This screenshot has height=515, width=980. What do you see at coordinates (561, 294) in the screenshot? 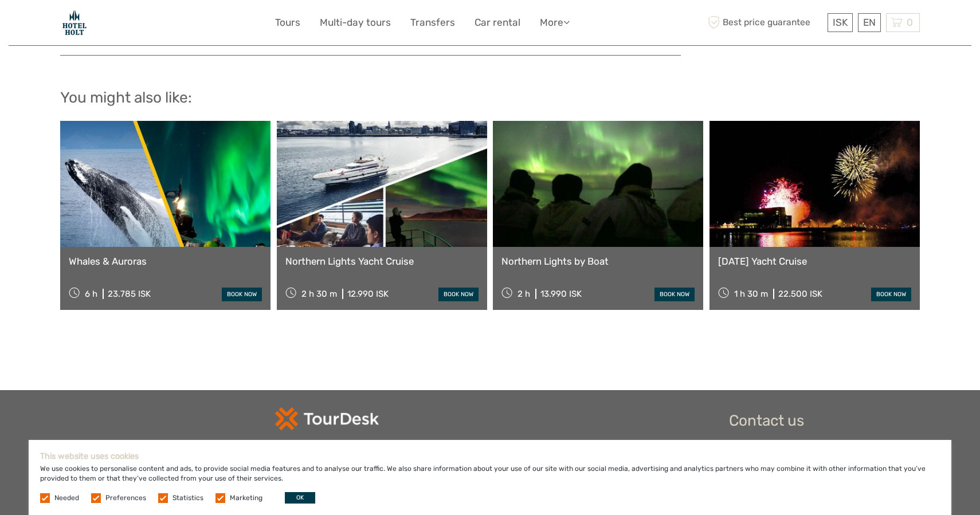
I see `div: 13.990 ISK` at bounding box center [561, 294].